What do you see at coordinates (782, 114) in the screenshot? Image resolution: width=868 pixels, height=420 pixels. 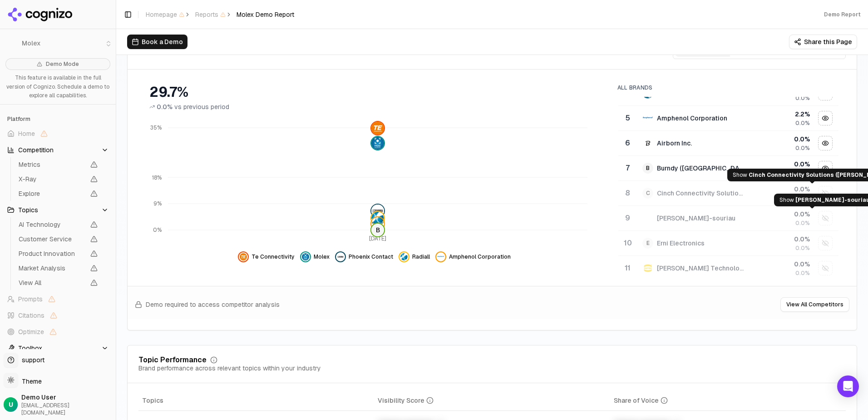 I see `div: 2.2 %` at bounding box center [782, 114].